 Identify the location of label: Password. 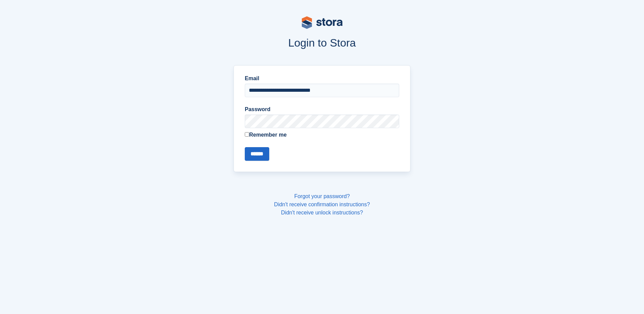
(322, 109).